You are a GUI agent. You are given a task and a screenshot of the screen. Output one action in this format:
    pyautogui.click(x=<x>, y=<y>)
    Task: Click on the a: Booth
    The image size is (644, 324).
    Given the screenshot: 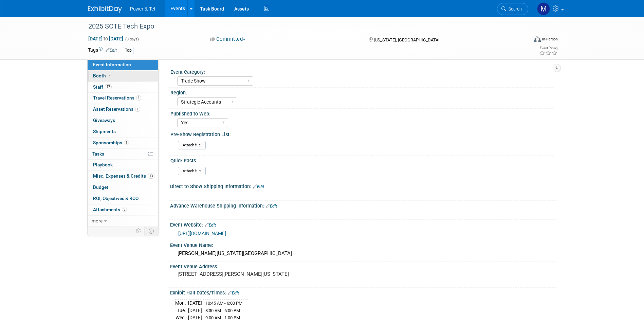 What is the action you would take?
    pyautogui.click(x=123, y=76)
    